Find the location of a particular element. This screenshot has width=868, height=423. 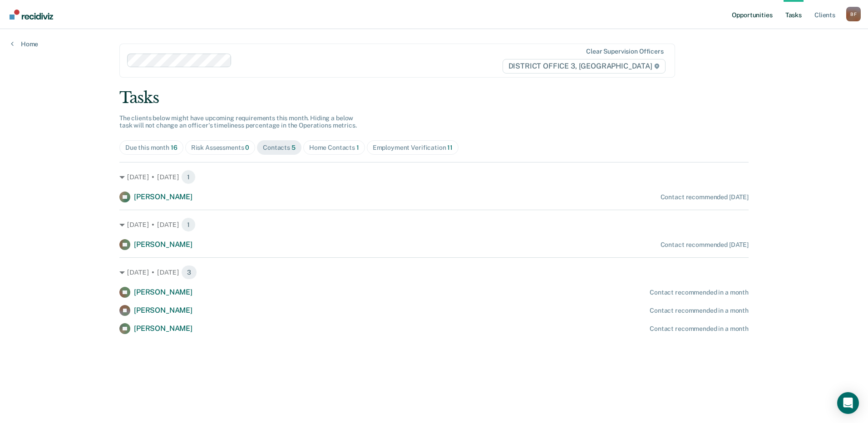

a: Home is located at coordinates (25, 44).